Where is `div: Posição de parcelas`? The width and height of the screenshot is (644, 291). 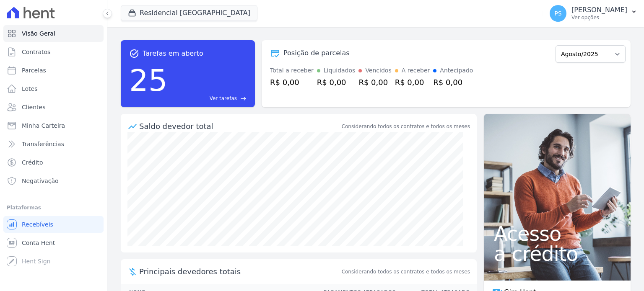 div: Posição de parcelas is located at coordinates (316, 53).